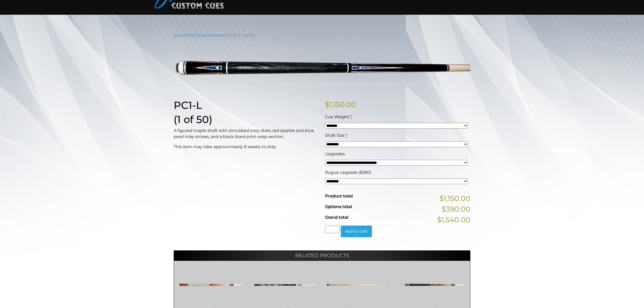  Describe the element at coordinates (322, 256) in the screenshot. I see `h2: Related products` at that location.